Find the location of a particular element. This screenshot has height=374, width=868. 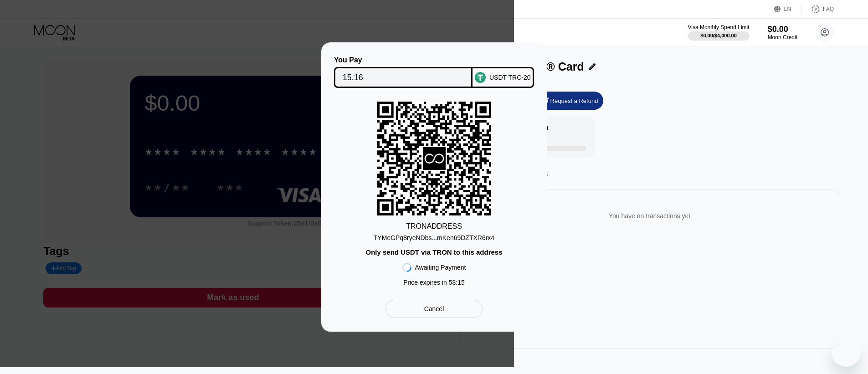

span: 58 : 15 is located at coordinates (456, 282).